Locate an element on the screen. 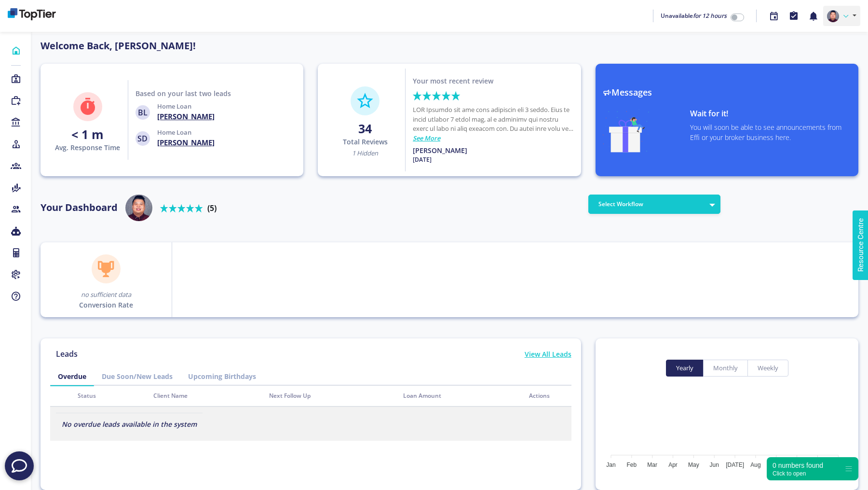 The width and height of the screenshot is (868, 490). tspan: May is located at coordinates (694, 465).